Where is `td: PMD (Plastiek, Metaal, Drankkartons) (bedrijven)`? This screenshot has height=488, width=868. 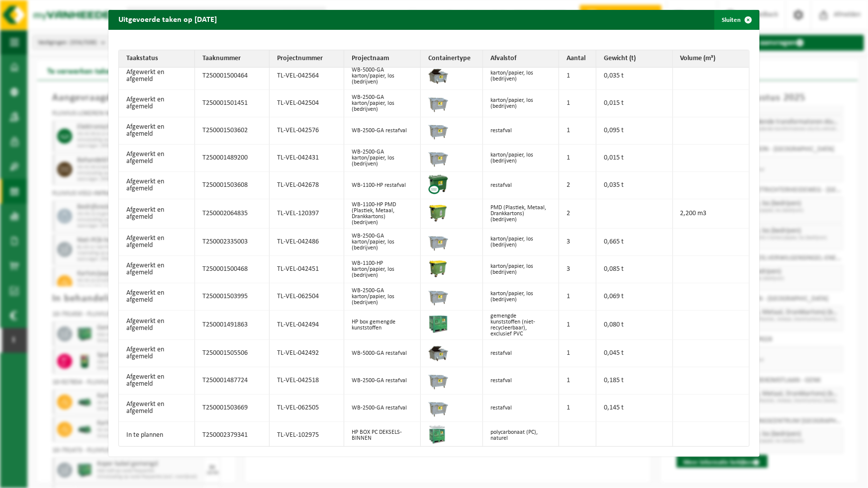
td: PMD (Plastiek, Metaal, Drankkartons) (bedrijven) is located at coordinates (520, 214).